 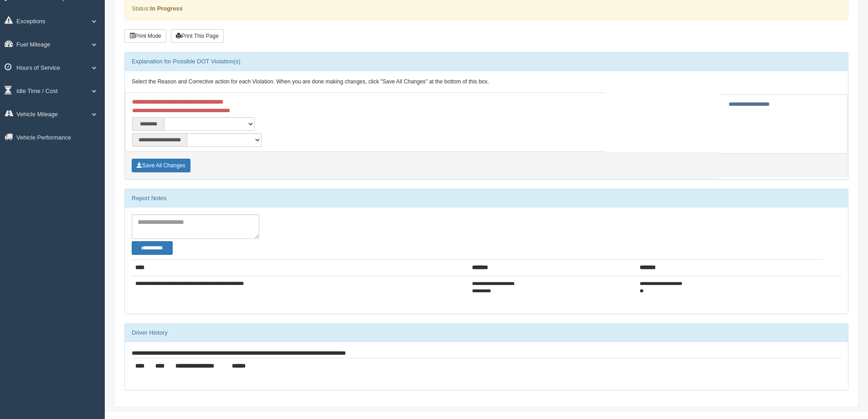 I want to click on button: Print This Page, so click(x=197, y=36).